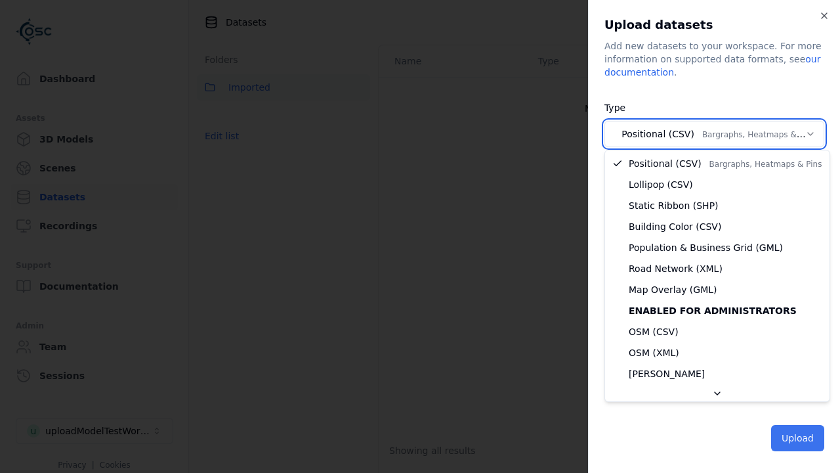  Describe the element at coordinates (675, 268) in the screenshot. I see `span: Road Network (XML)` at that location.